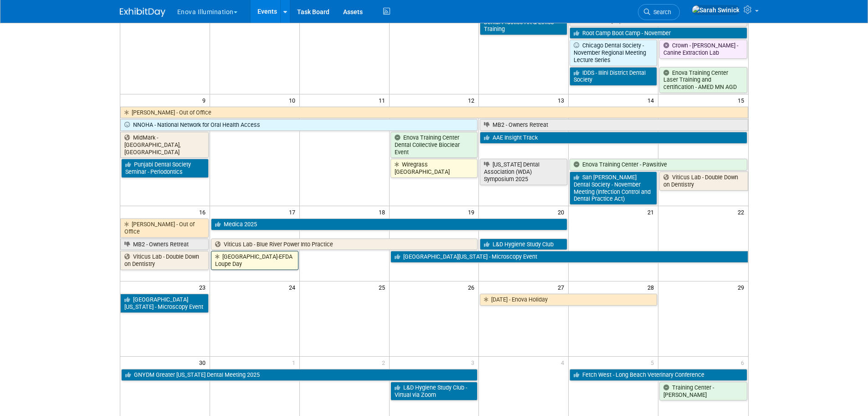  Describe the element at coordinates (661, 12) in the screenshot. I see `span: Search` at that location.